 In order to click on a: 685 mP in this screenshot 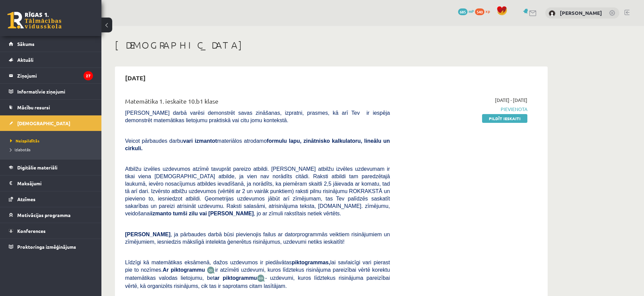, I will do `click(466, 11)`.